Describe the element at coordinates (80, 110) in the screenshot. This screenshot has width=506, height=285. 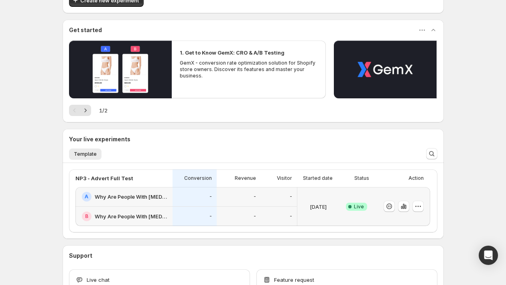
I see `nav: Pagination` at that location.